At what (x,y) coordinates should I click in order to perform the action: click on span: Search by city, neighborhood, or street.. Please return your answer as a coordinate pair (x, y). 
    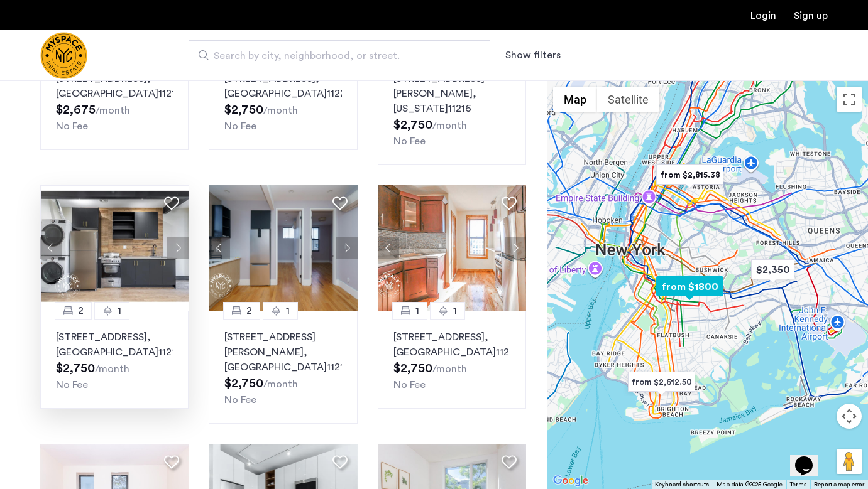
    Looking at the image, I should click on (334, 56).